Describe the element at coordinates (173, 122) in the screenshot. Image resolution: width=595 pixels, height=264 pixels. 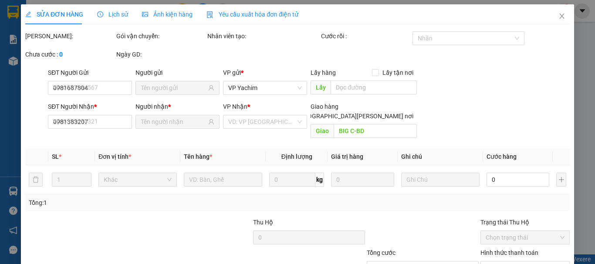
I see `input: Tên người nhận` at that location.